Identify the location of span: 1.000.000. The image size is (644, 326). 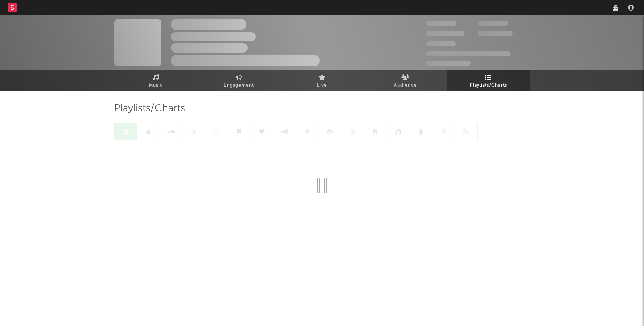
(495, 33).